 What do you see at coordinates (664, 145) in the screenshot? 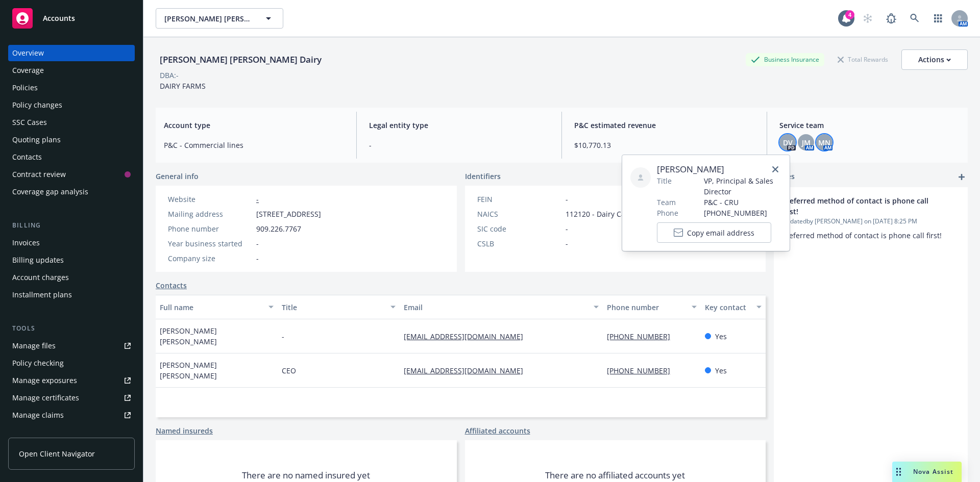
I see `span: $10,770.13` at bounding box center [664, 145].